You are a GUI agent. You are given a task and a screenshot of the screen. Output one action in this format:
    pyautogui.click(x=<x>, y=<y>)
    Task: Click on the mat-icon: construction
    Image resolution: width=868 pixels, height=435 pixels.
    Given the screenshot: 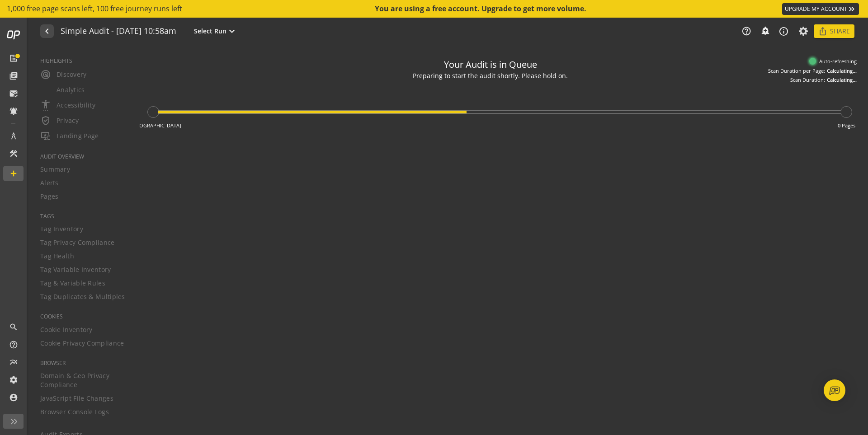 What is the action you would take?
    pyautogui.click(x=14, y=153)
    